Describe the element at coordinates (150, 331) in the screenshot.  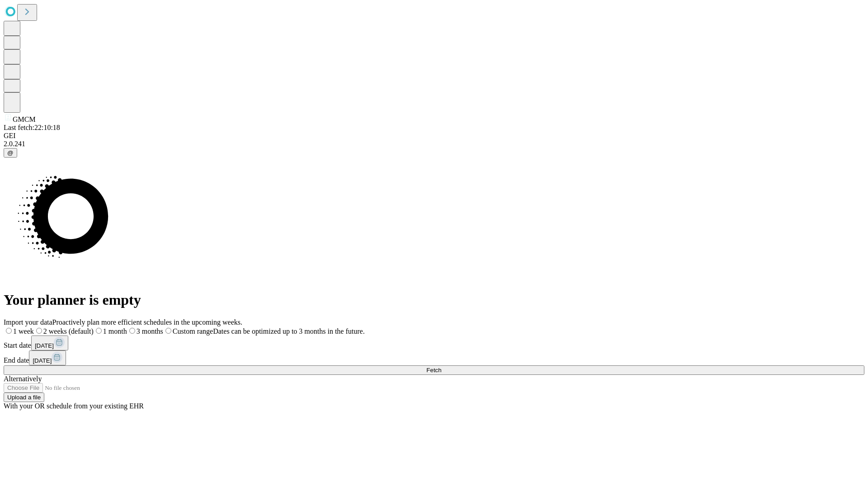
I see `span: 3 months` at that location.